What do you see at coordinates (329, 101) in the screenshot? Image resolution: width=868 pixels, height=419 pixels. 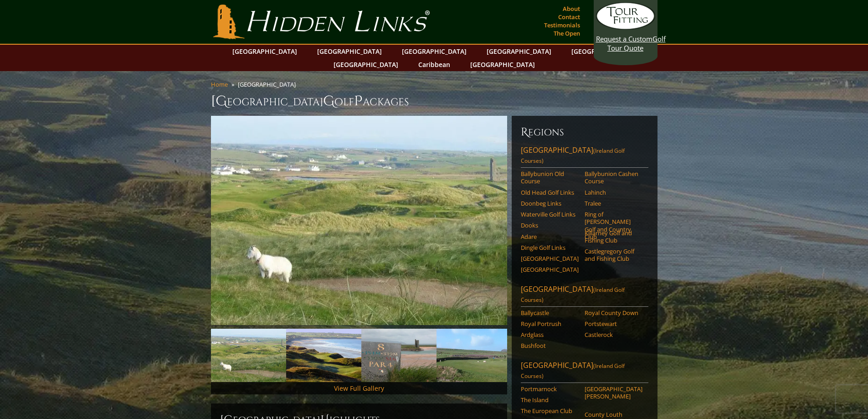 I see `span: G` at bounding box center [329, 101].